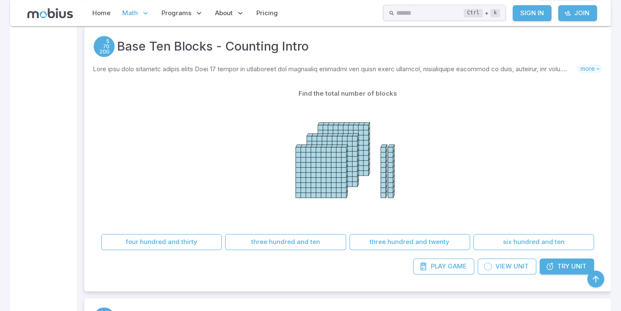 The height and width of the screenshot is (311, 621). Describe the element at coordinates (101, 13) in the screenshot. I see `a: Home` at that location.